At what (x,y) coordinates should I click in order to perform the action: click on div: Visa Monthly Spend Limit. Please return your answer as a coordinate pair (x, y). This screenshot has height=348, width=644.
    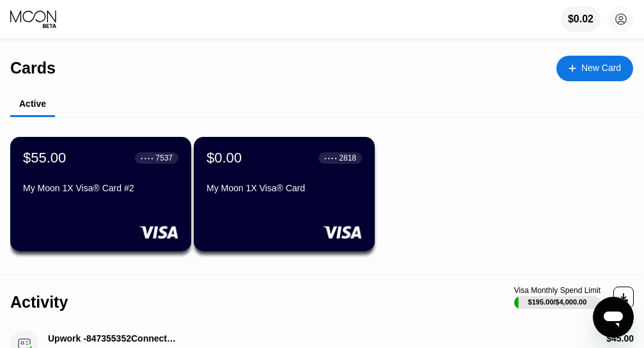
    Looking at the image, I should click on (557, 290).